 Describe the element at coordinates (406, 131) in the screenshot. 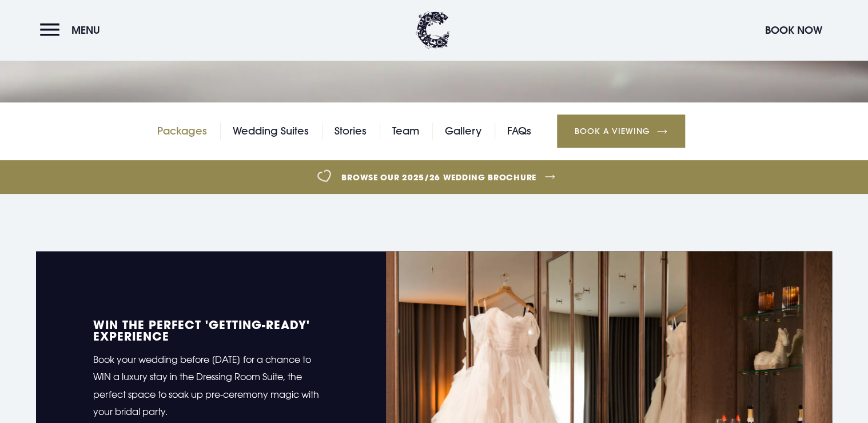

I see `a: Team` at that location.